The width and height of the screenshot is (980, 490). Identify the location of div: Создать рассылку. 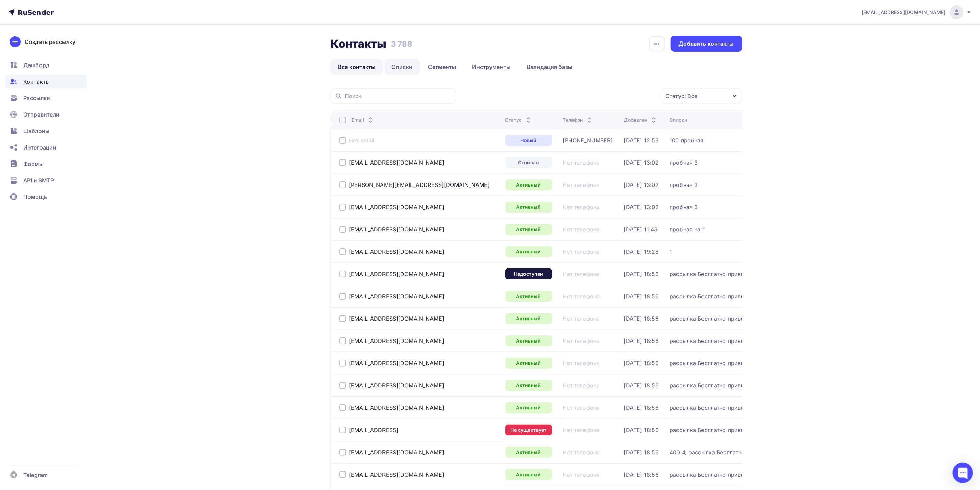
(50, 42).